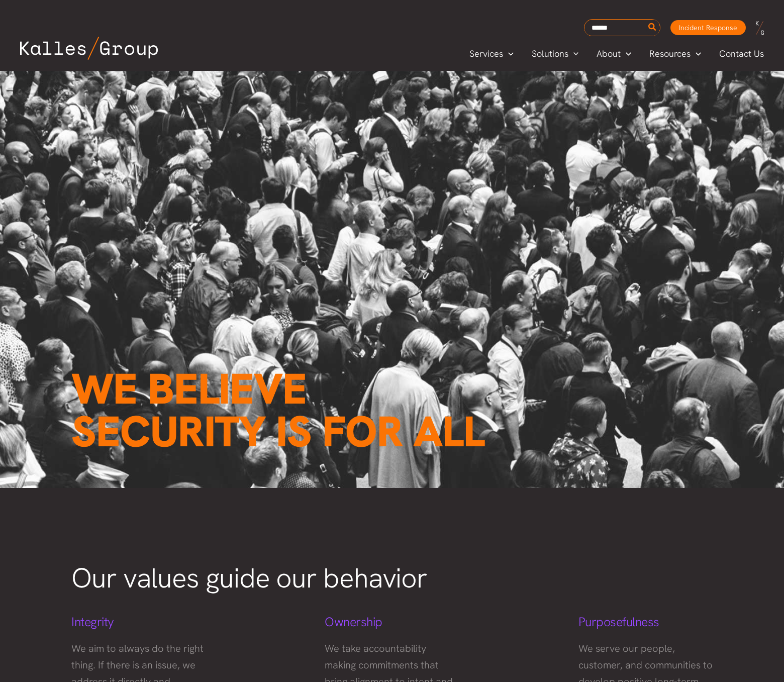  Describe the element at coordinates (613, 53) in the screenshot. I see `a: AboutMenu Toggle` at that location.